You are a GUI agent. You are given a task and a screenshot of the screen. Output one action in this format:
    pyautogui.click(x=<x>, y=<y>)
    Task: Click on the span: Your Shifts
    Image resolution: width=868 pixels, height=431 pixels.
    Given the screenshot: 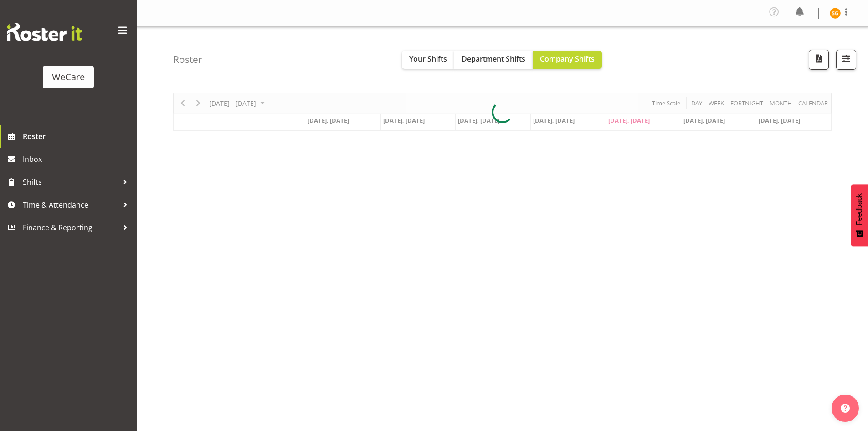 What is the action you would take?
    pyautogui.click(x=428, y=59)
    